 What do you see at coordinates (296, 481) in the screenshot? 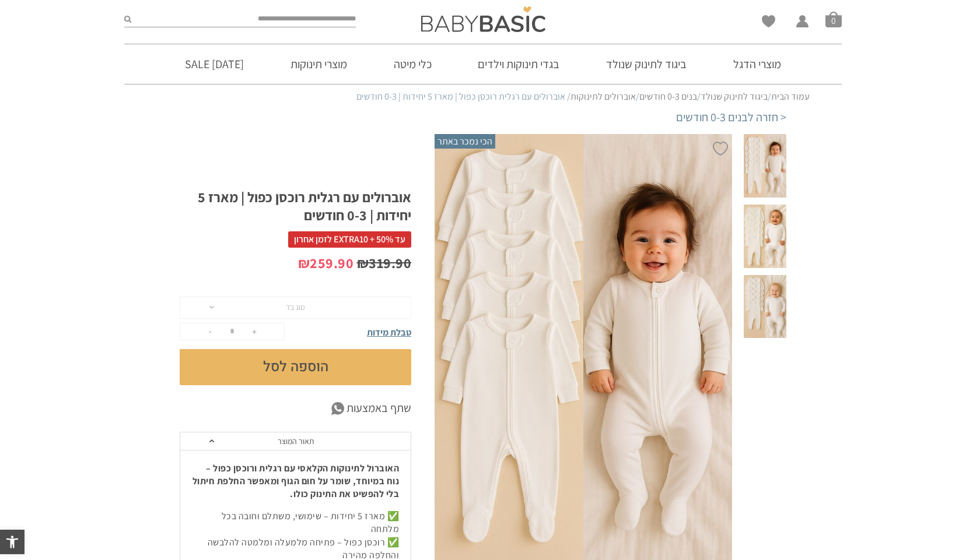
I see `strong: האוברול לתינוקות הקלאסי עם רגלית ורוכסן כפול – נוח במיוחד, שומר על חום הגוף ומאפשר החלפת חיתול בל...` at bounding box center [296, 481].